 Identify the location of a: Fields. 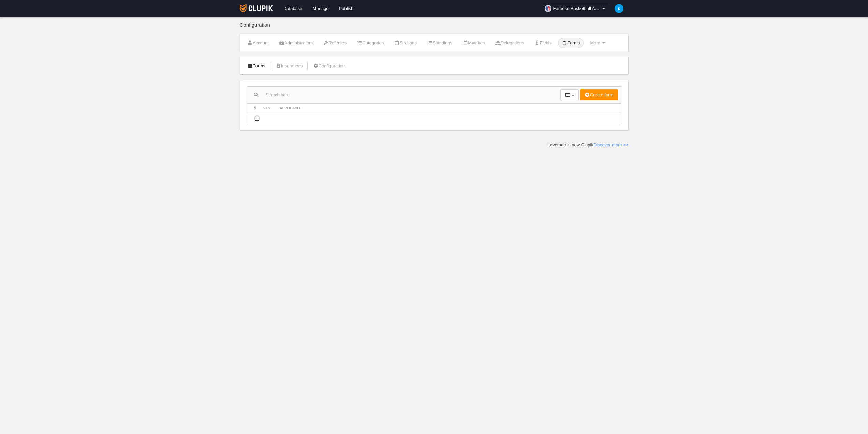
(543, 43).